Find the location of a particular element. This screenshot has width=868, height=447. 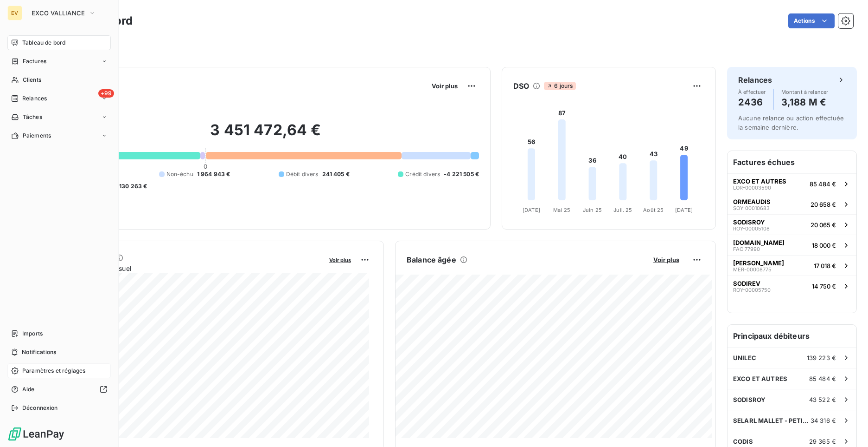

img: Logo LeanPay is located at coordinates (37, 433).